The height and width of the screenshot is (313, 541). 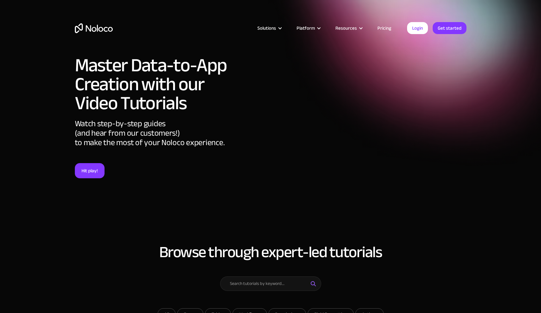 What do you see at coordinates (271, 284) in the screenshot?
I see `input: Search tutorials by keyword...` at bounding box center [271, 284].